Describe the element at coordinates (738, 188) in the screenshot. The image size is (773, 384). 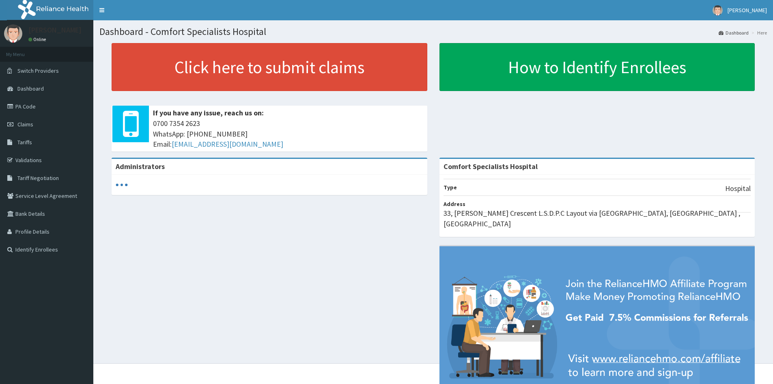
I see `p: Hospital` at that location.